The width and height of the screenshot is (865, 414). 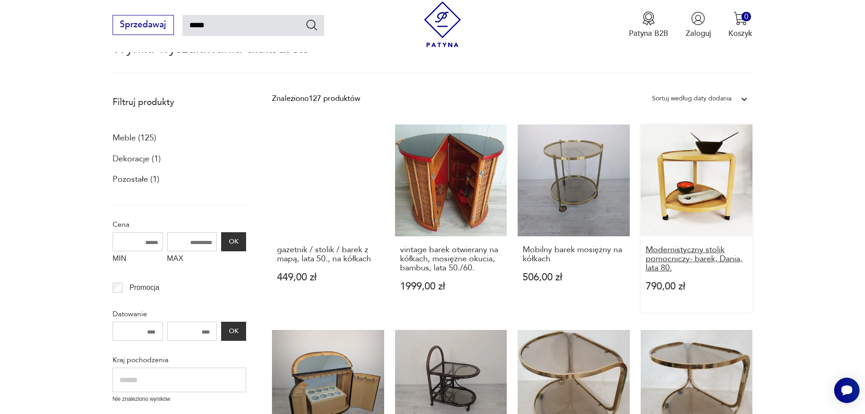 I want to click on h3: Mobilny barek mosiężny na kółkach, so click(x=574, y=254).